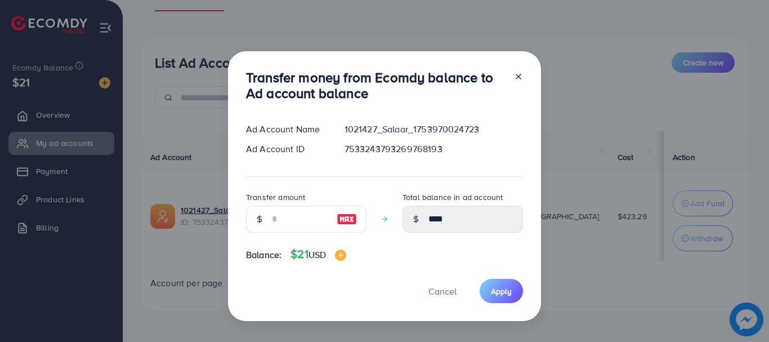 The width and height of the screenshot is (769, 342). I want to click on span: USD, so click(317, 254).